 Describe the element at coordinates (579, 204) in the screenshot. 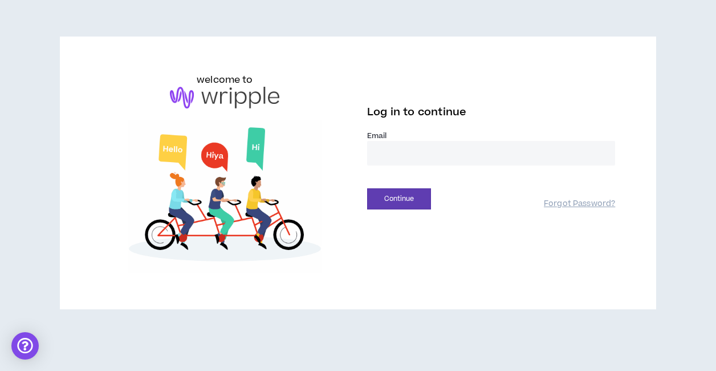

I see `a: Forgot Password?` at that location.